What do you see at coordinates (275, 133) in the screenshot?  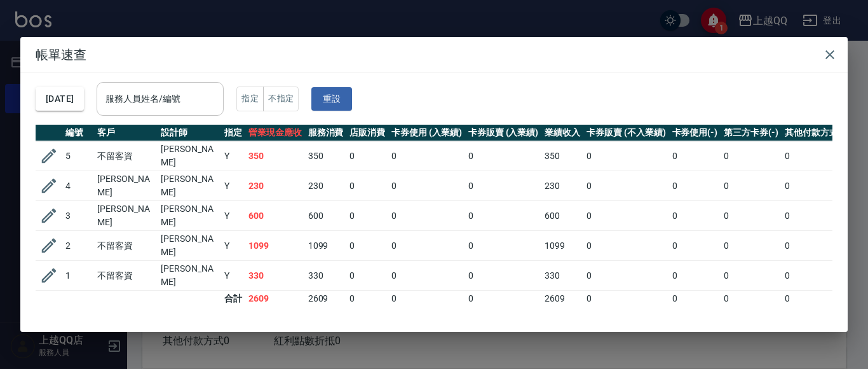 I see `th: 營業現金應收` at bounding box center [275, 133].